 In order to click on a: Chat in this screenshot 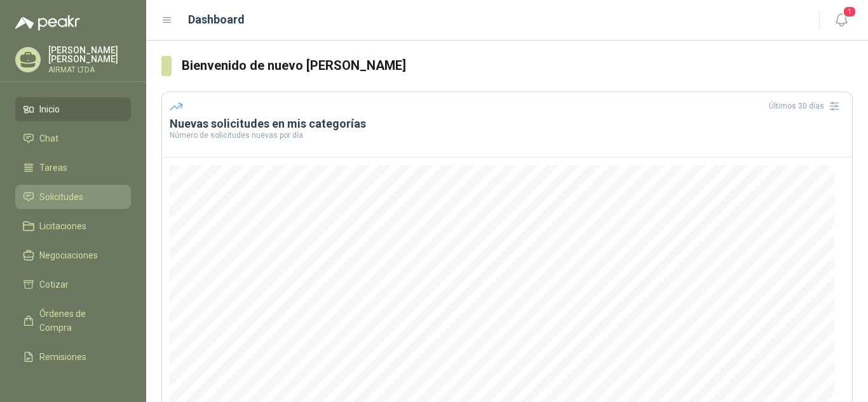, I will do `click(73, 139)`.